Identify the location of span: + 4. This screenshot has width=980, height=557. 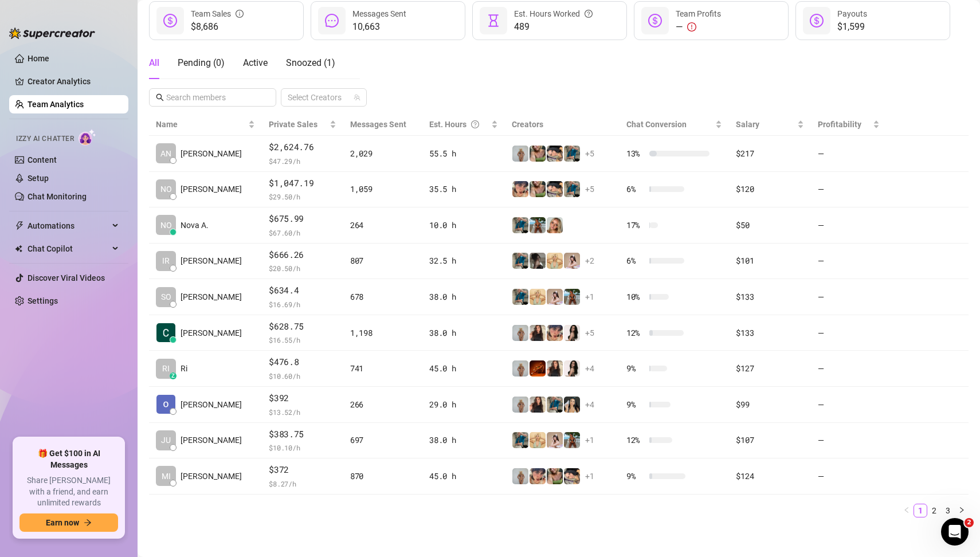
(590, 369).